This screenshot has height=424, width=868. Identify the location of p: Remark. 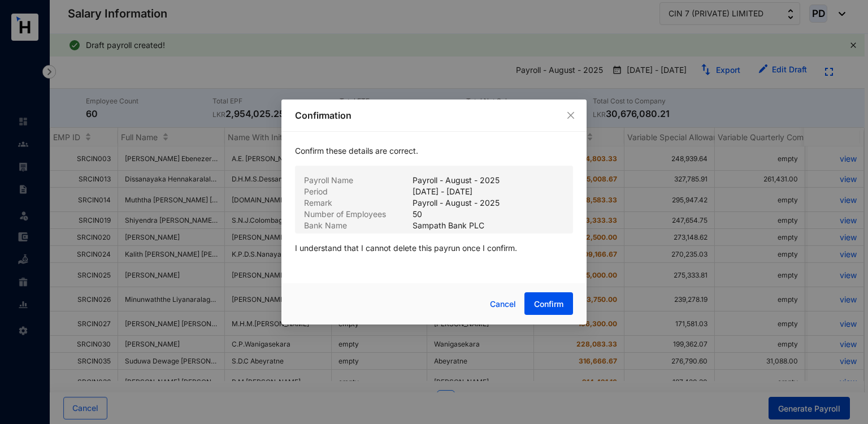
(358, 203).